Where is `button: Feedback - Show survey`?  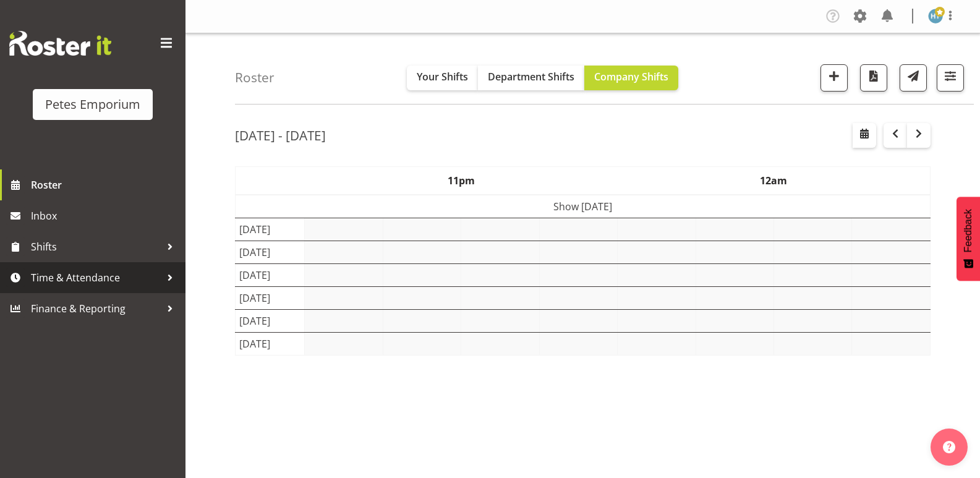
button: Feedback - Show survey is located at coordinates (968, 239).